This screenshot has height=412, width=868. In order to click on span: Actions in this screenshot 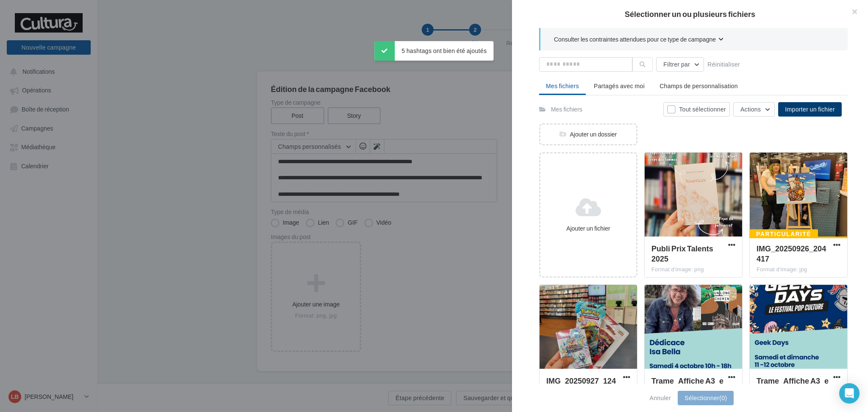, I will do `click(750, 109)`.